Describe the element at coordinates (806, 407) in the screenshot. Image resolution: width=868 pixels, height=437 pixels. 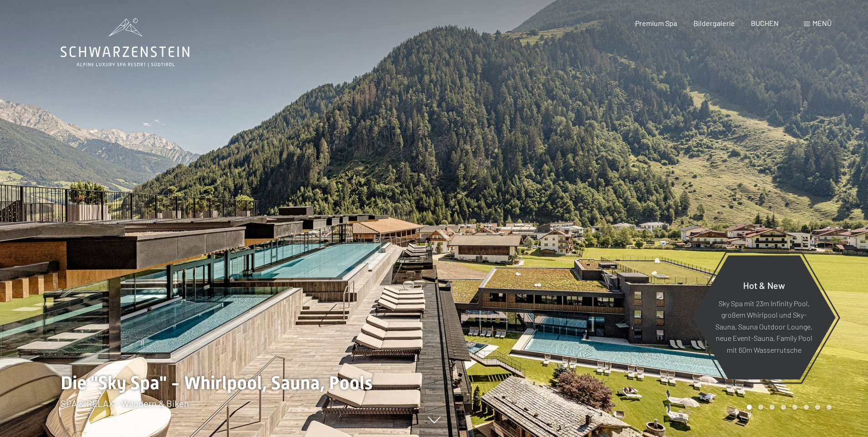
I see `div: Carousel Page 6` at that location.